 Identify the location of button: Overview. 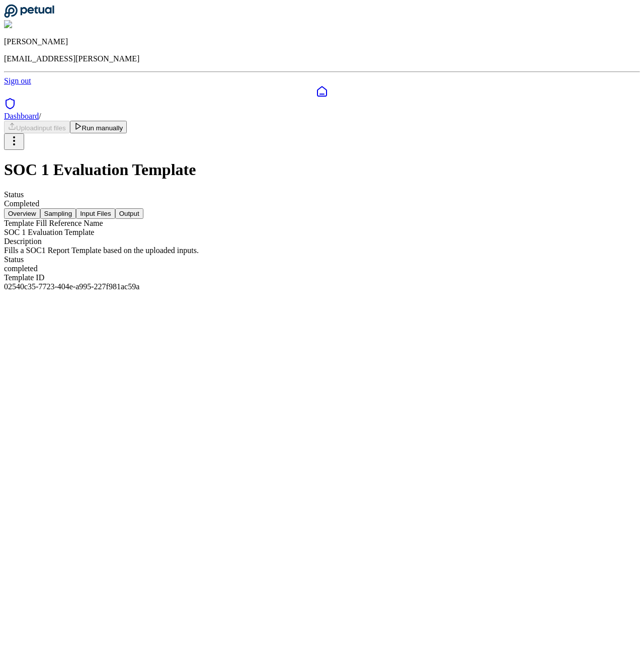
(22, 213).